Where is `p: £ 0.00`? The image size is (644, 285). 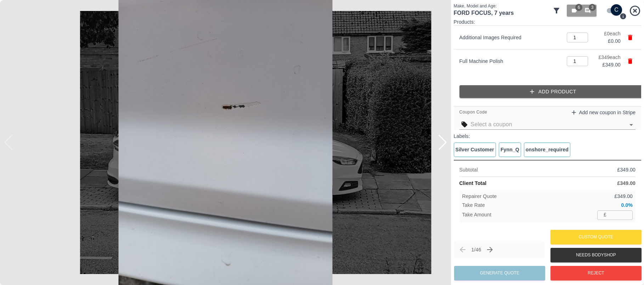
p: £ 0.00 is located at coordinates (607, 41).